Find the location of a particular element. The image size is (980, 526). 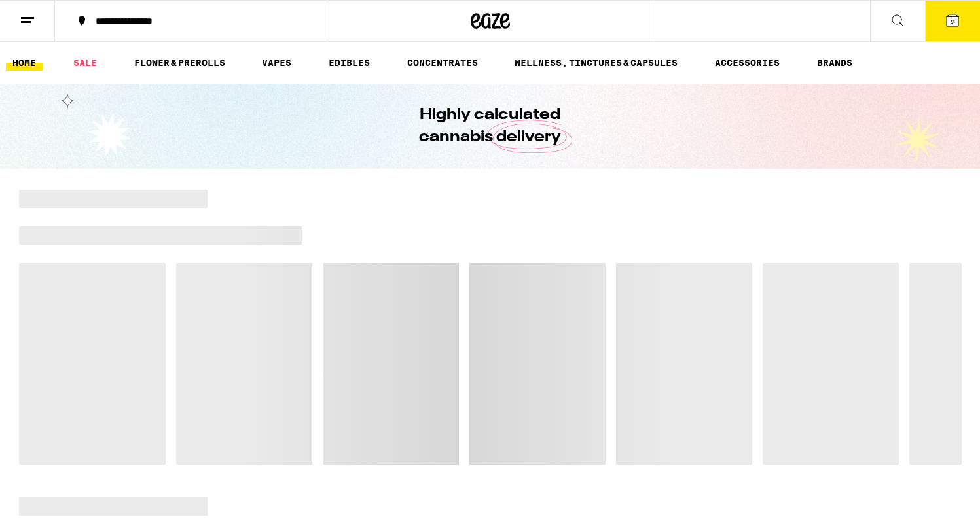

a: EDIBLES is located at coordinates (349, 63).